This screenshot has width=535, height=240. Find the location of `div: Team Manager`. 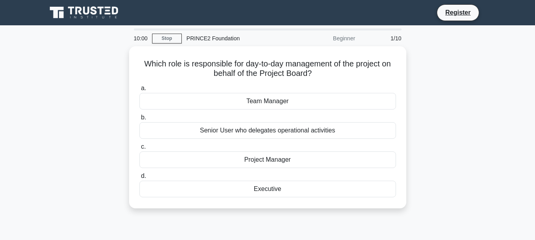

div: Team Manager is located at coordinates (268, 101).